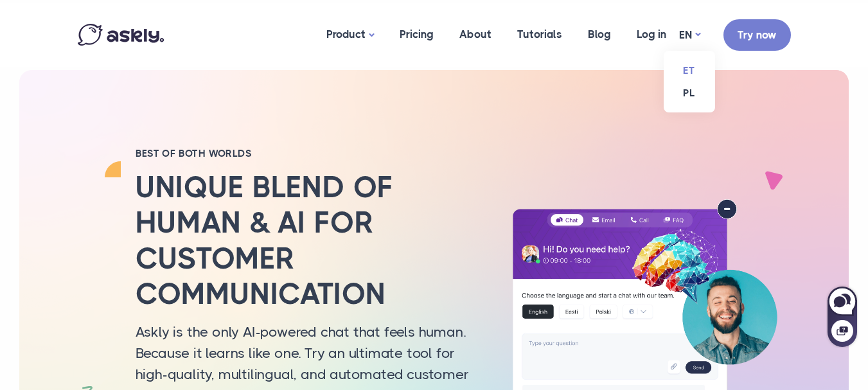 This screenshot has height=390, width=868. I want to click on h2: Unique blend of human & AI for customer communication, so click(309, 240).